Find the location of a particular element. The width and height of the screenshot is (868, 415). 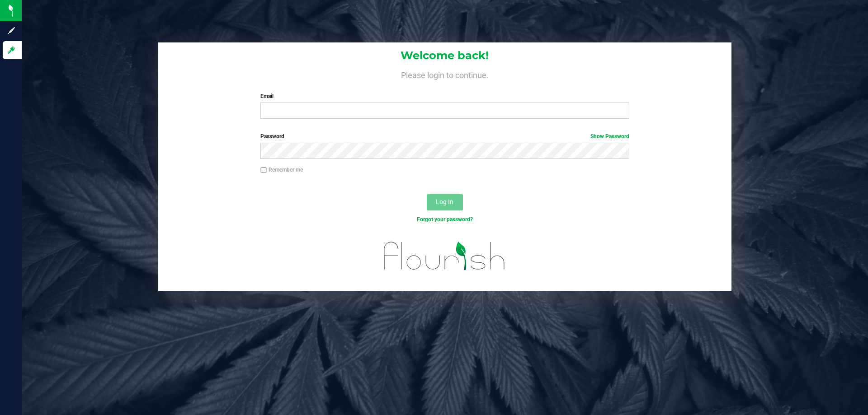

a: Show Password is located at coordinates (610, 137).